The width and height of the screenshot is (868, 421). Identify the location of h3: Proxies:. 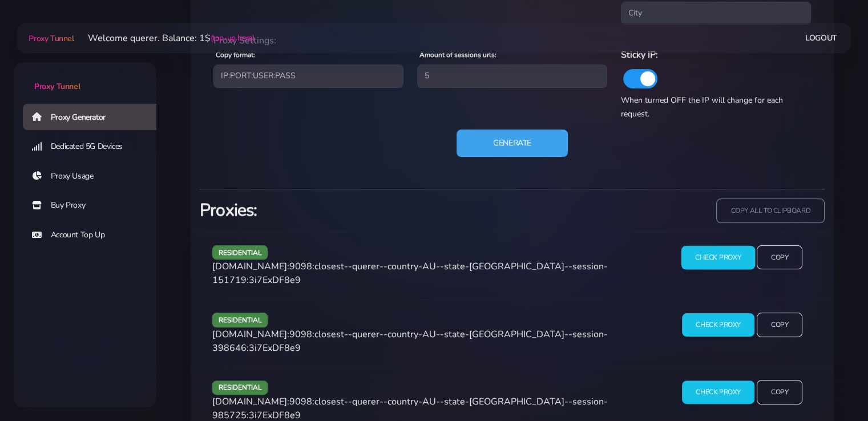
(353, 210).